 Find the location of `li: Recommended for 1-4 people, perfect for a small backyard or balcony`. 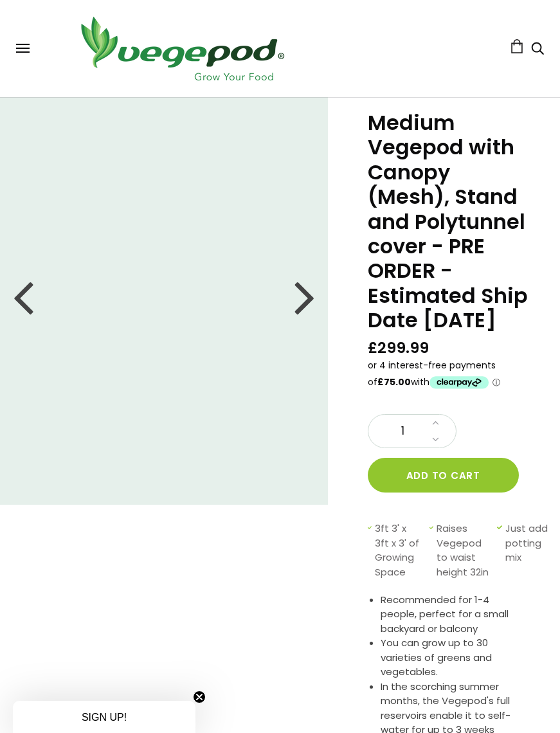

li: Recommended for 1-4 people, perfect for a small backyard or balcony is located at coordinates (454, 615).